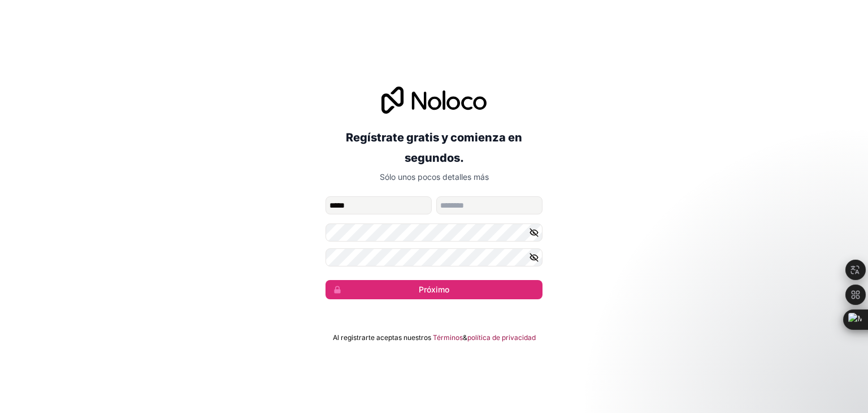  I want to click on font: Términos, so click(447, 337).